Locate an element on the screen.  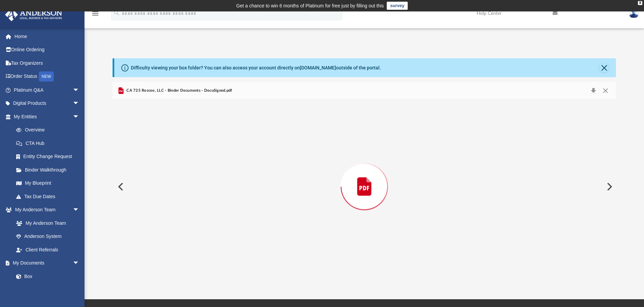
a: Order StatusNEW is located at coordinates (47, 77).